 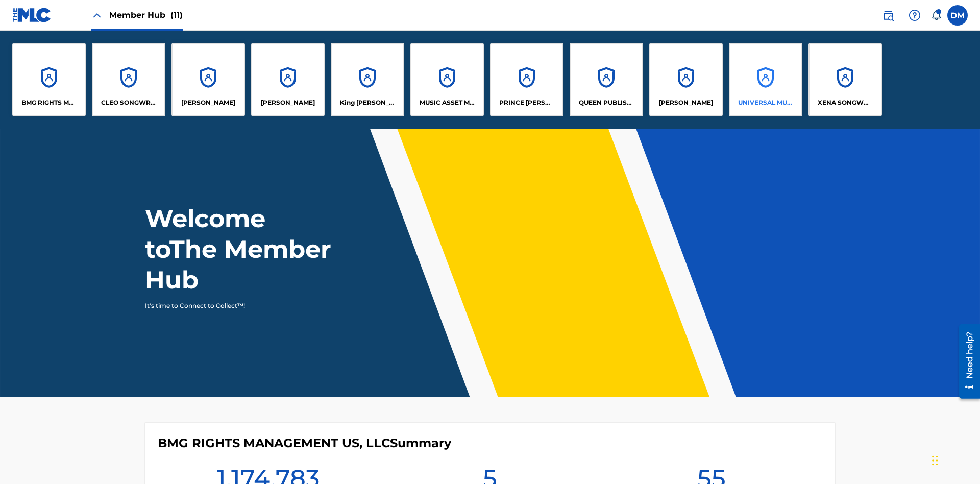 What do you see at coordinates (128, 103) in the screenshot?
I see `p: CLEO SONGWRITER` at bounding box center [128, 103].